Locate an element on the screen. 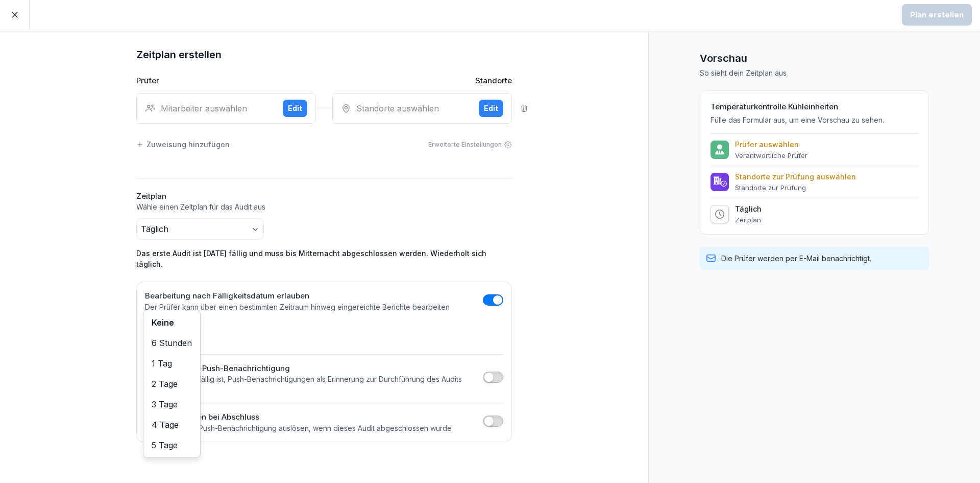 The width and height of the screenshot is (980, 483). span: 5 Tage is located at coordinates (164, 445).